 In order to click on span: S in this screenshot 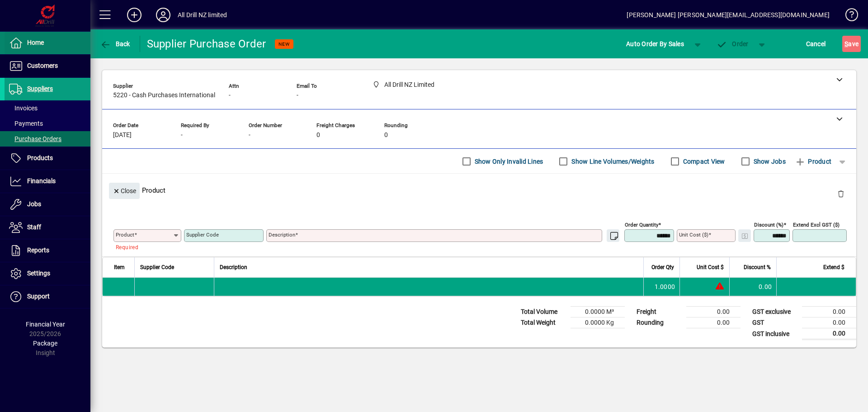, I will do `click(846, 44)`.